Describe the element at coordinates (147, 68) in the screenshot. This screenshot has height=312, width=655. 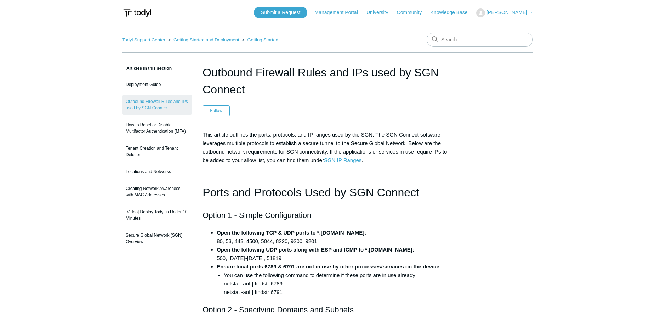
I see `span: Articles in this section` at that location.